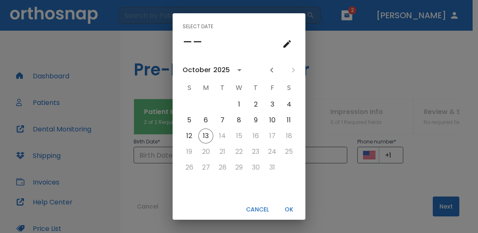  I want to click on button: Oct 9, 2025, so click(256, 120).